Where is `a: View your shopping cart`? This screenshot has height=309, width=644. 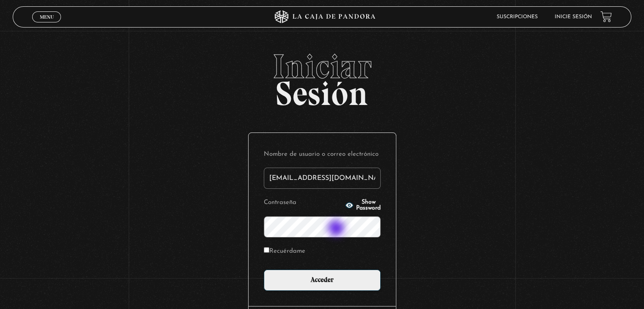
a: View your shopping cart is located at coordinates (606, 16).